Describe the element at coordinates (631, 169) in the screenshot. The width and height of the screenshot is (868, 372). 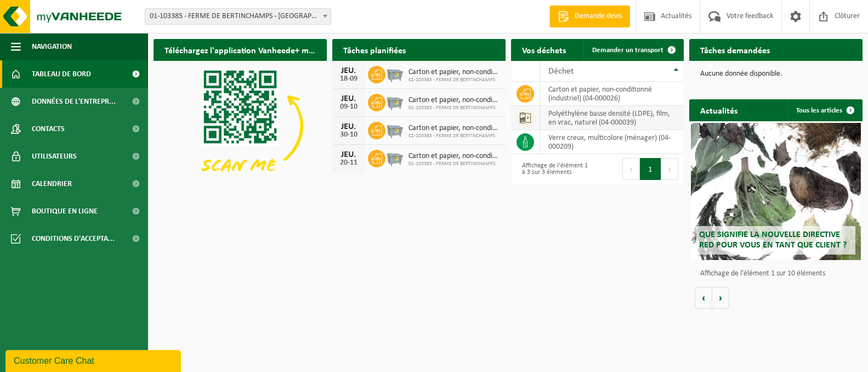
I see `button: Previous` at that location.